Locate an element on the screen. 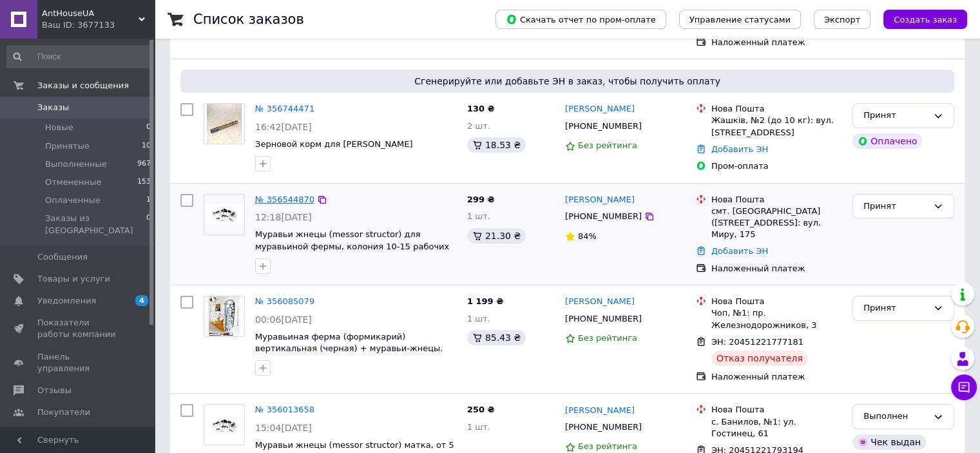  a: Создать заказ is located at coordinates (919, 19).